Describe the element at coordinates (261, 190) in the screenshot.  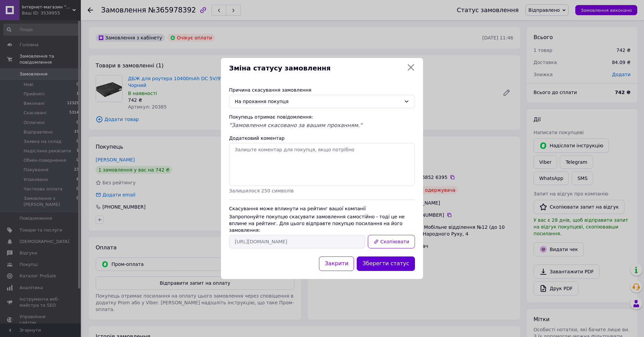
I see `span: Залишилося 250 символів` at that location.